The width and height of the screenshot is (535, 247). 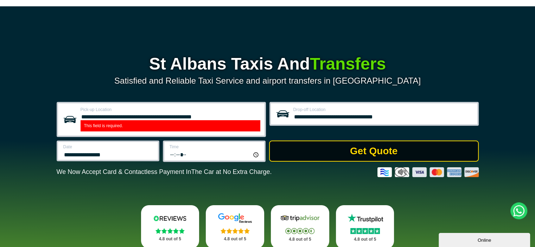 What do you see at coordinates (383, 110) in the screenshot?
I see `label: Drop-off Location` at bounding box center [383, 110].